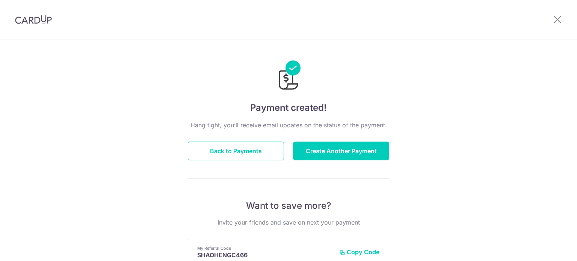 Image resolution: width=577 pixels, height=261 pixels. What do you see at coordinates (288, 206) in the screenshot?
I see `p: Want to save more?` at bounding box center [288, 206].